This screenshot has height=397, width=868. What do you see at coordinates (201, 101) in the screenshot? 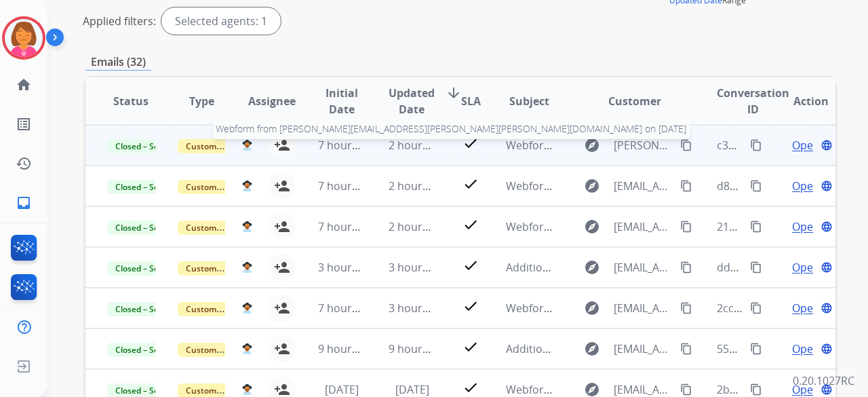
I see `span: Type` at bounding box center [201, 101].